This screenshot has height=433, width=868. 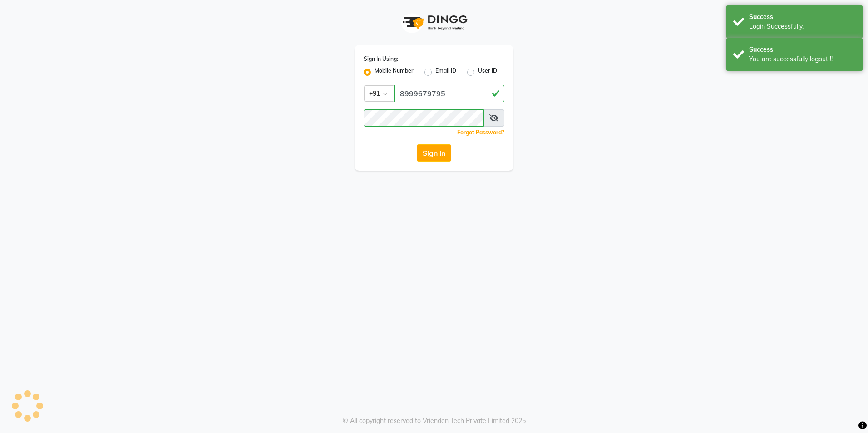 I want to click on a: Forgot Password?, so click(x=480, y=132).